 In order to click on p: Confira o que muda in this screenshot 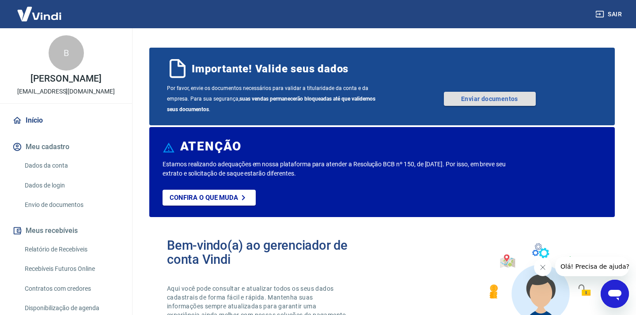, I will do `click(204, 198)`.